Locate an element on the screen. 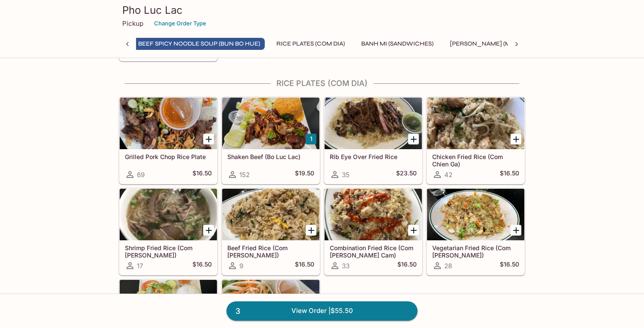 Image resolution: width=644 pixels, height=328 pixels. span: 42 is located at coordinates (448, 175).